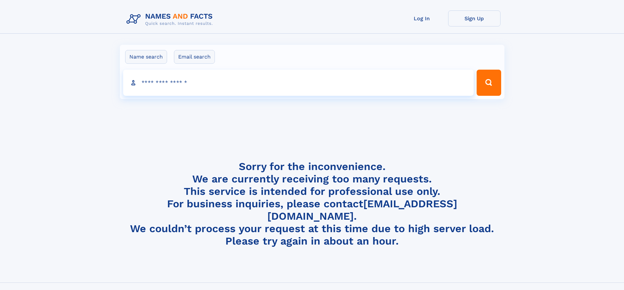  I want to click on img: Logo Names and Facts, so click(171, 19).